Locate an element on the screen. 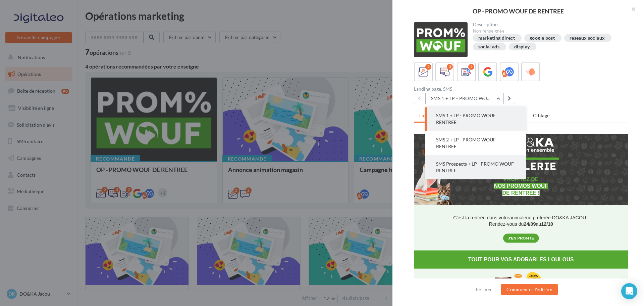  button: SMS 2 + LP - PROMO WOUF RENTREE is located at coordinates (476, 144).